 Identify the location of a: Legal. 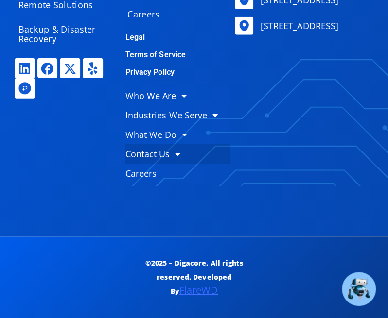
(135, 37).